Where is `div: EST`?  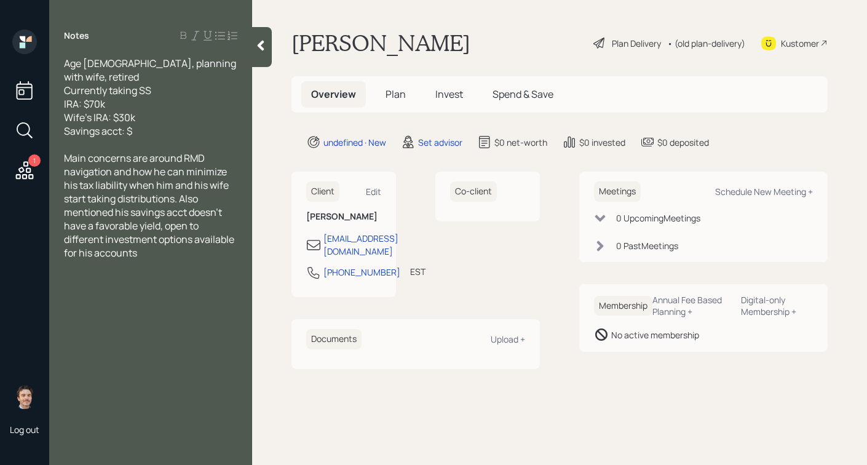 div: EST is located at coordinates (417, 271).